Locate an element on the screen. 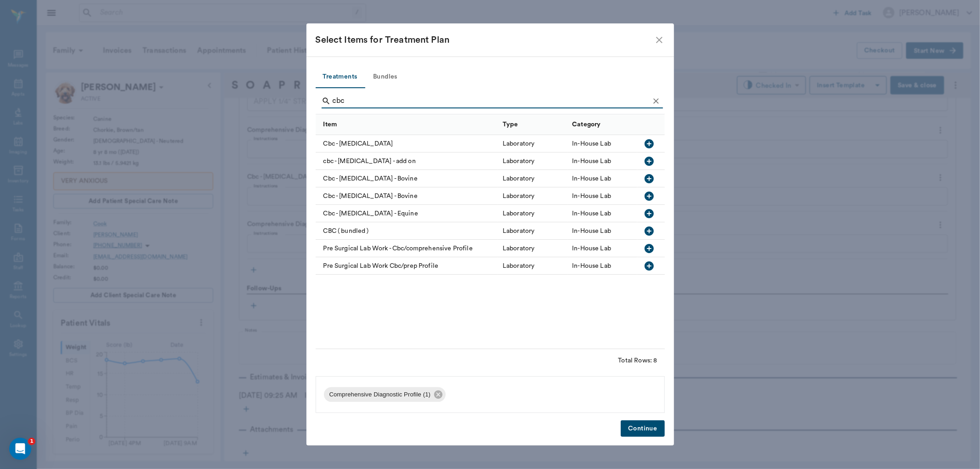  span: 1 is located at coordinates (32, 441).